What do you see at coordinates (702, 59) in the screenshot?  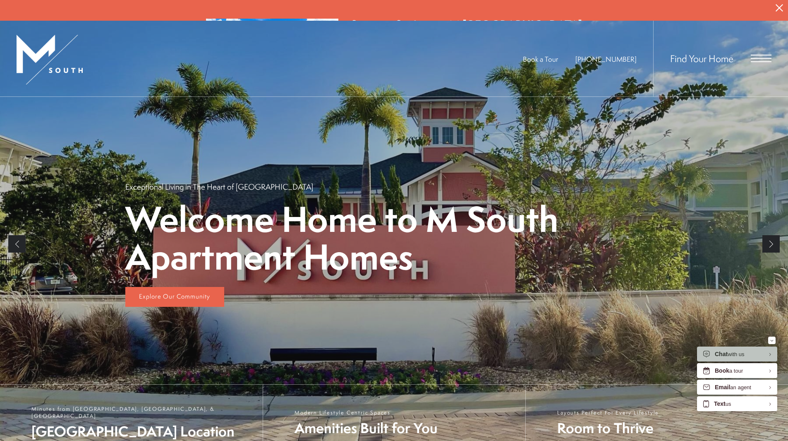 I see `span: Find Your Home` at bounding box center [702, 59].